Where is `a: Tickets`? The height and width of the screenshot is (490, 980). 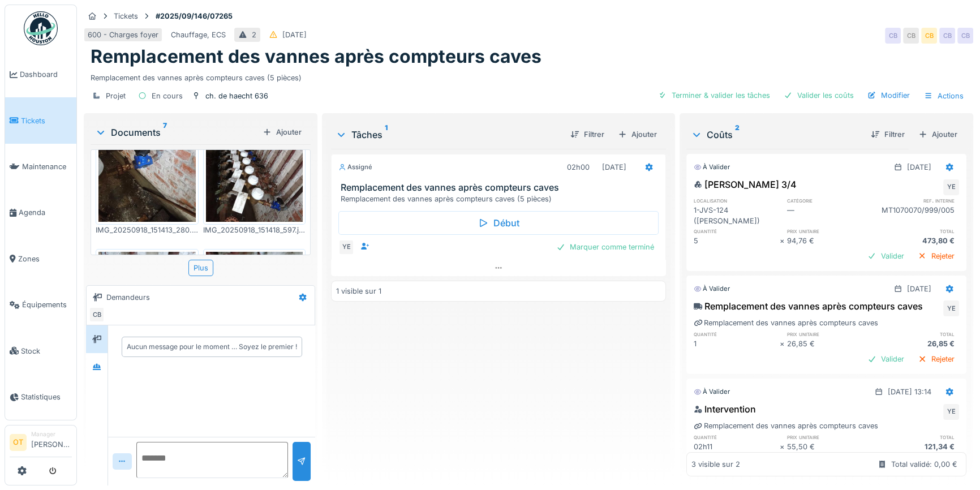 a: Tickets is located at coordinates (40, 120).